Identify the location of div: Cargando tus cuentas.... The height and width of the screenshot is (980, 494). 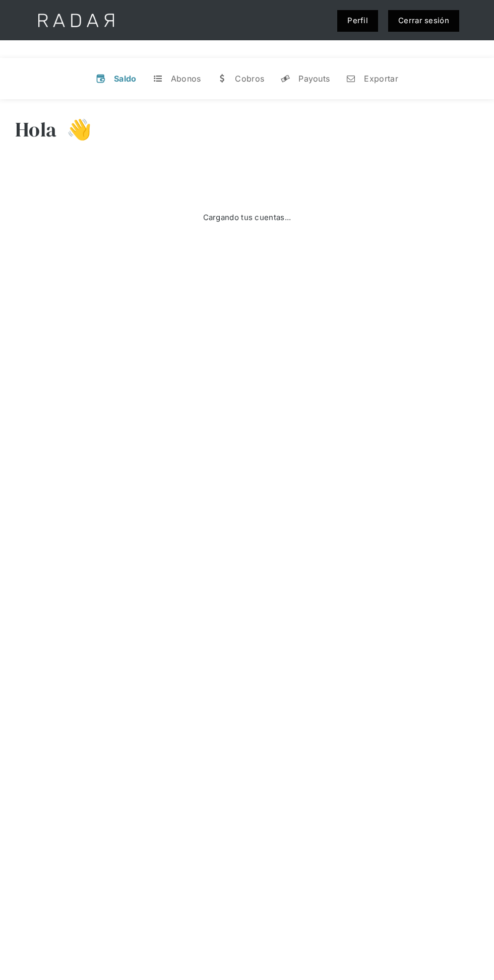
(247, 217).